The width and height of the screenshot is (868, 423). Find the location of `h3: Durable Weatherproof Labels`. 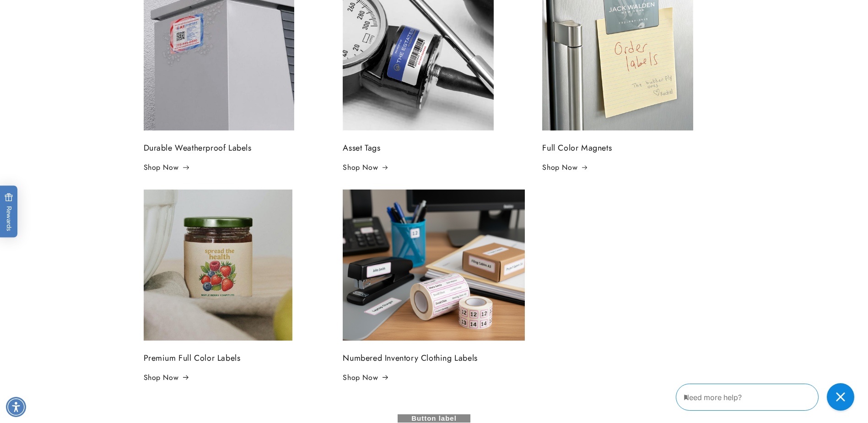

h3: Durable Weatherproof Labels is located at coordinates (235, 148).